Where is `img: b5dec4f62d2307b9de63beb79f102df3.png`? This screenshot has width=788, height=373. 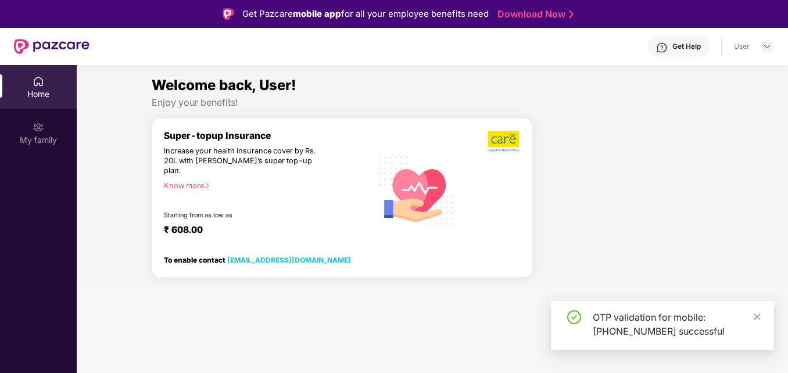 img: b5dec4f62d2307b9de63beb79f102df3.png is located at coordinates (504, 141).